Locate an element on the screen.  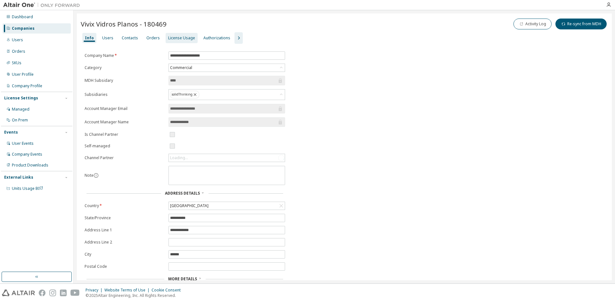
div: User Events is located at coordinates (23, 144).